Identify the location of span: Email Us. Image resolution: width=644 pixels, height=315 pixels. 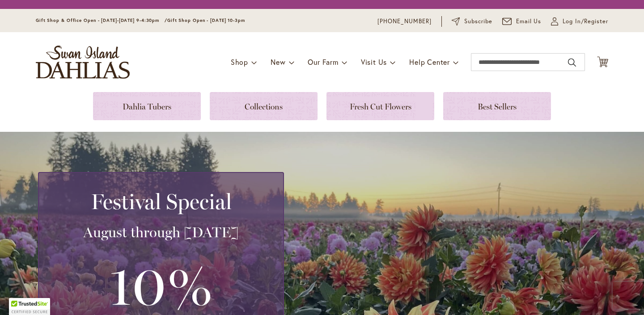
(529, 22).